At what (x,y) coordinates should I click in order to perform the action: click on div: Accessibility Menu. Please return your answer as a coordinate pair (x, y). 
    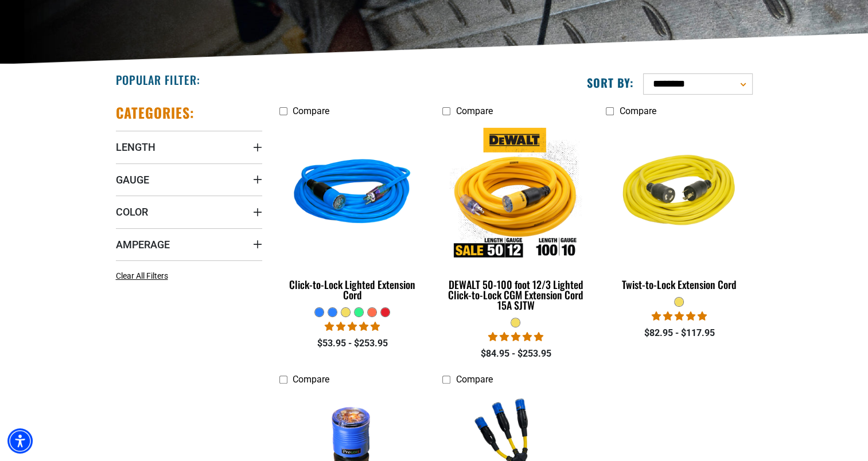
    Looking at the image, I should click on (20, 441).